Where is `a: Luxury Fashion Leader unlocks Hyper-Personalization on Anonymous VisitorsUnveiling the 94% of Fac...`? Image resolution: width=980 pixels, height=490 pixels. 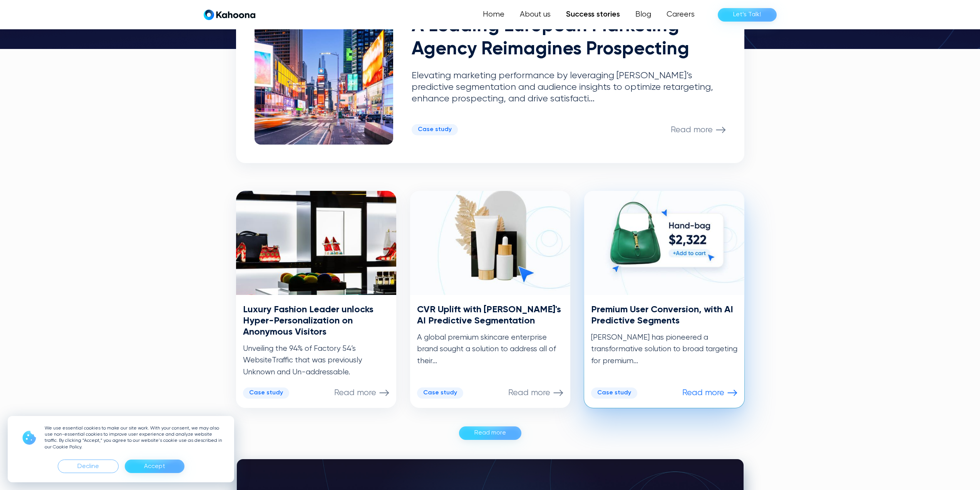 a: Luxury Fashion Leader unlocks Hyper-Personalization on Anonymous VisitorsUnveiling the 94% of Fac... is located at coordinates (316, 299).